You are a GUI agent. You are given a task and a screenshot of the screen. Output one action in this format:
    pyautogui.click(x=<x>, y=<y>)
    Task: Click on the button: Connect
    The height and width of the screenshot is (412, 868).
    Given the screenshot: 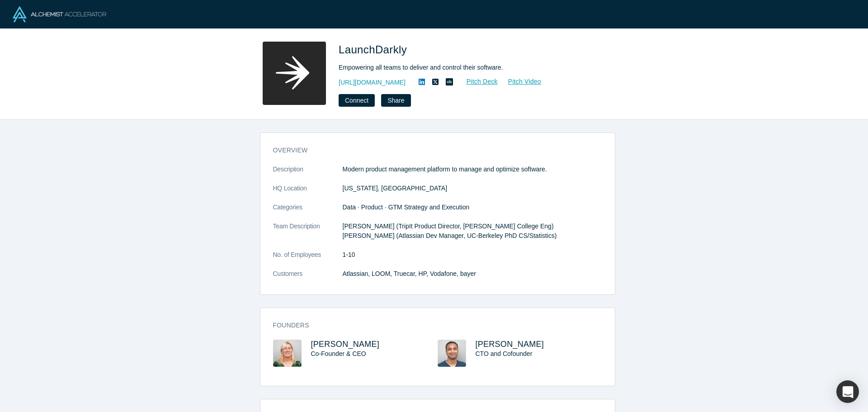 What is the action you would take?
    pyautogui.click(x=357, y=100)
    